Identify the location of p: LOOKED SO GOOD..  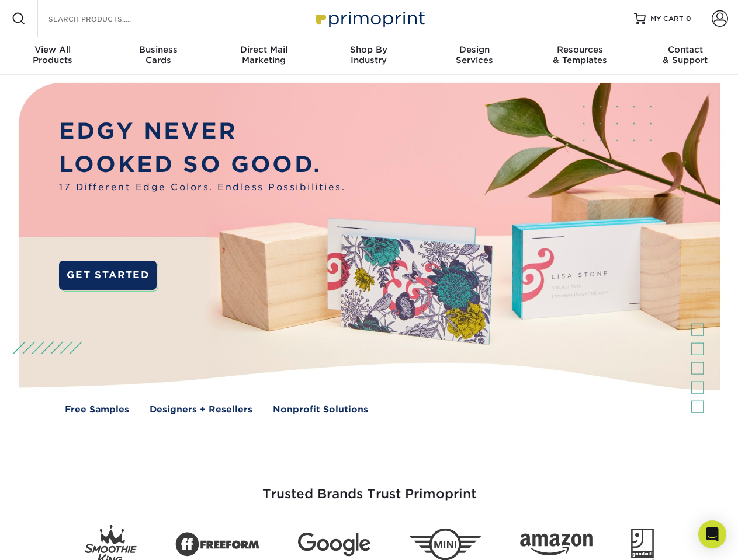
(202, 165).